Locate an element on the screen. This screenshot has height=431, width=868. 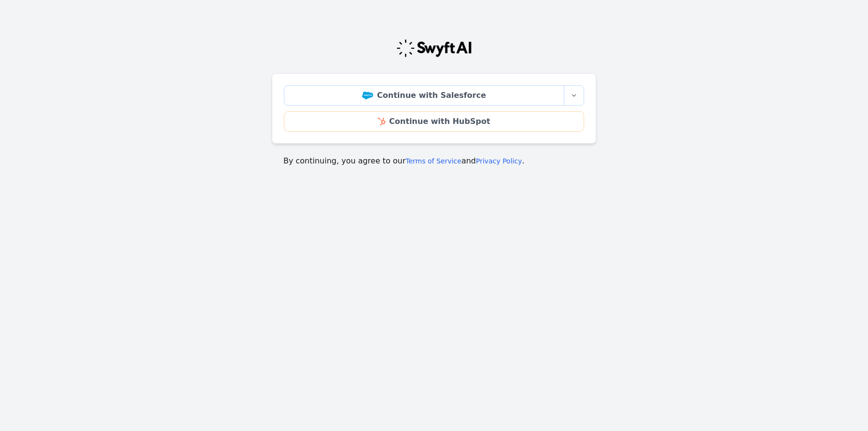
a: Terms of Service is located at coordinates (433, 161).